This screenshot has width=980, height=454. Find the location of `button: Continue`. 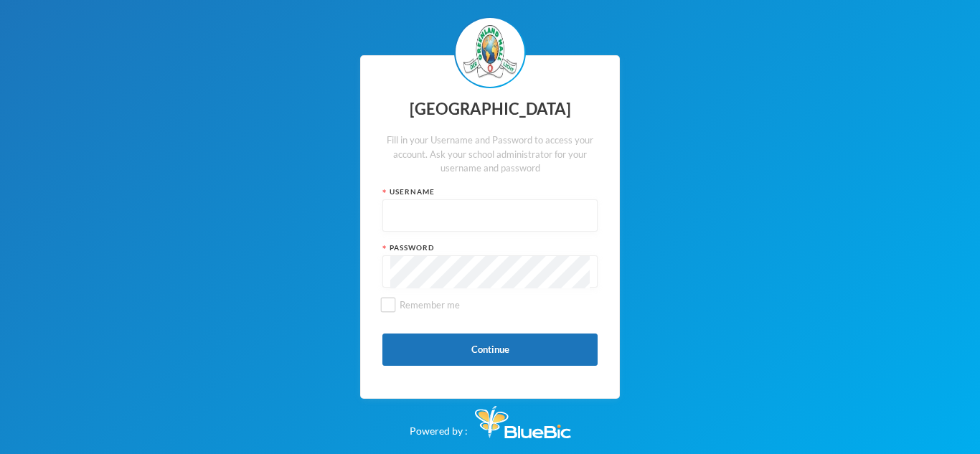

button: Continue is located at coordinates (490, 349).